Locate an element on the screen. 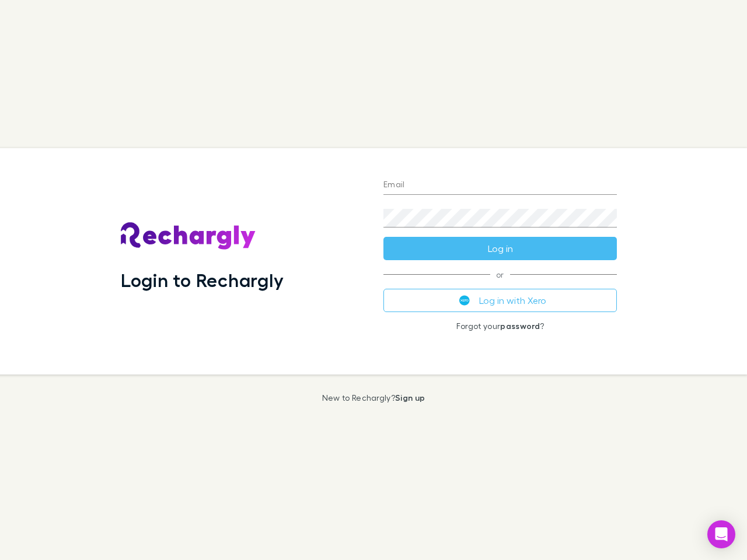  img: Xero's logo is located at coordinates (464, 301).